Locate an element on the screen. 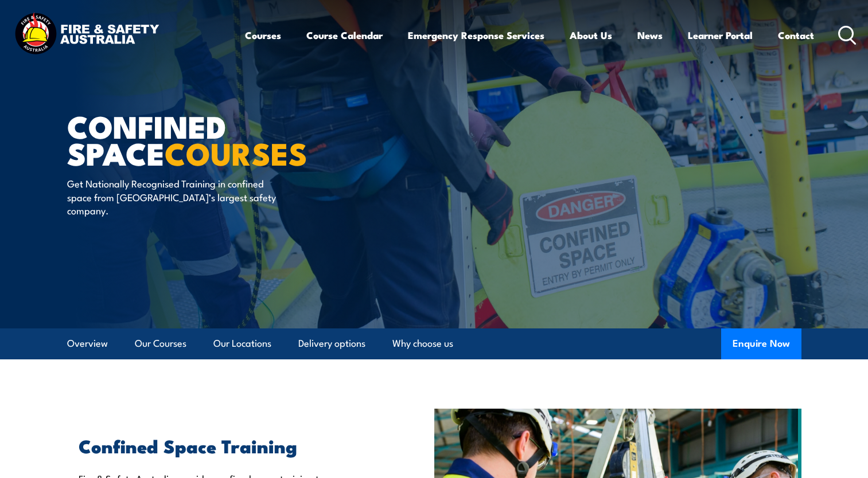 Image resolution: width=868 pixels, height=478 pixels. a: News is located at coordinates (650, 35).